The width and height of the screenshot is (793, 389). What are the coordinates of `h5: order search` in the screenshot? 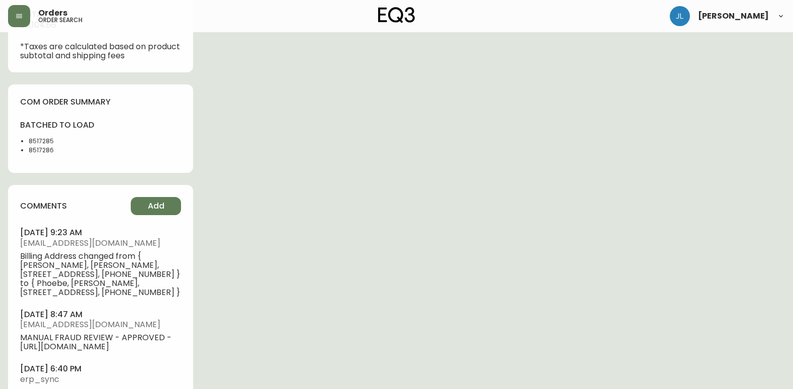 It's located at (60, 20).